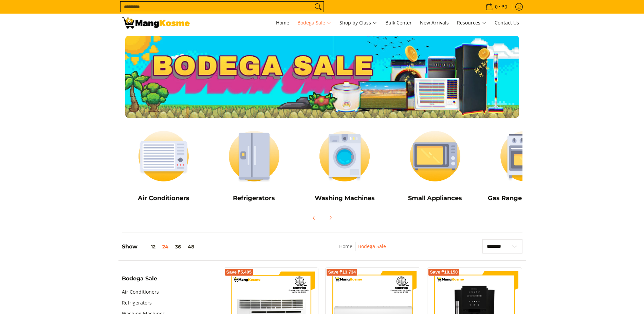  What do you see at coordinates (254, 198) in the screenshot?
I see `h5: Refrigerators` at bounding box center [254, 198].